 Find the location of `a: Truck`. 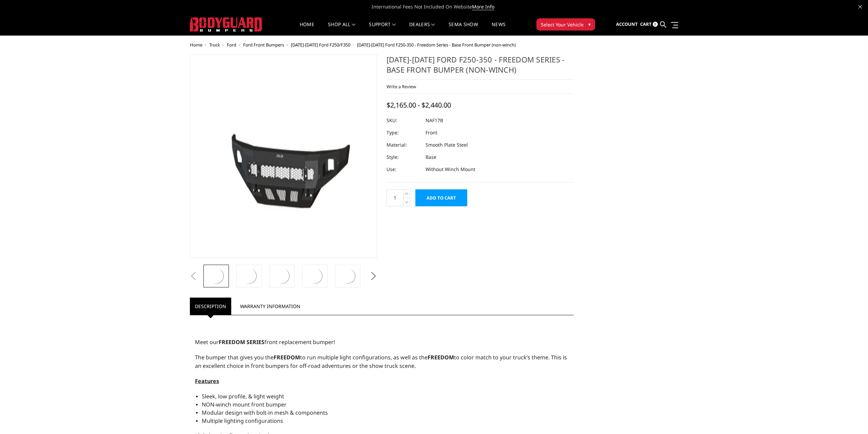

a: Truck is located at coordinates (215, 45).